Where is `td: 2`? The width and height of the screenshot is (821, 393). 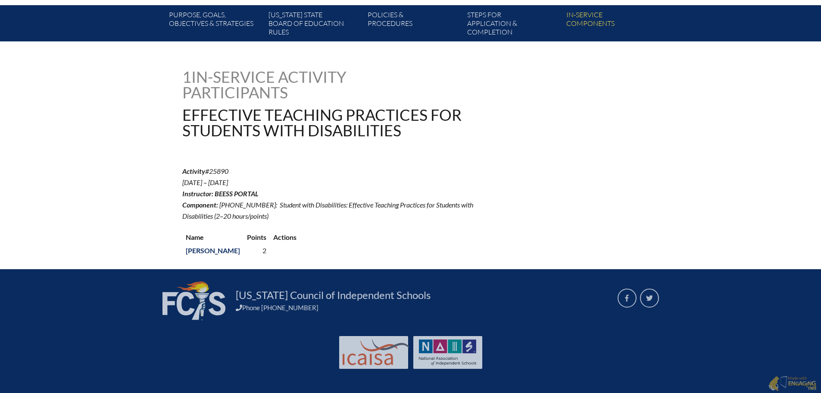 td: 2 is located at coordinates (256, 250).